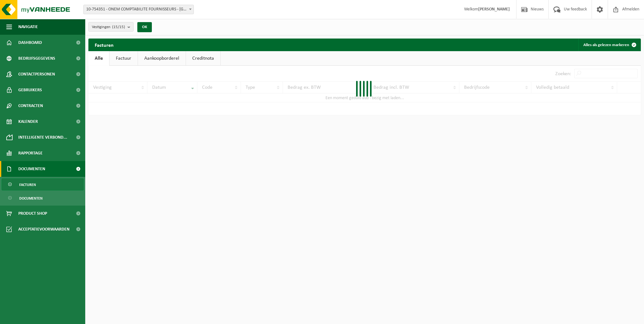 The width and height of the screenshot is (644, 324). Describe the element at coordinates (28, 122) in the screenshot. I see `span: Kalender` at that location.